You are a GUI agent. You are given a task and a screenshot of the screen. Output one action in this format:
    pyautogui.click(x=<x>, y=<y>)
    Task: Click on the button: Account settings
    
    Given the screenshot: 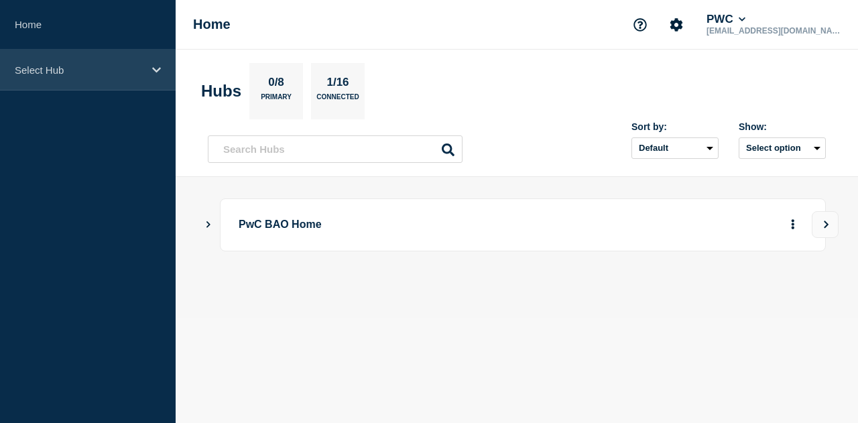 What is the action you would take?
    pyautogui.click(x=677, y=25)
    